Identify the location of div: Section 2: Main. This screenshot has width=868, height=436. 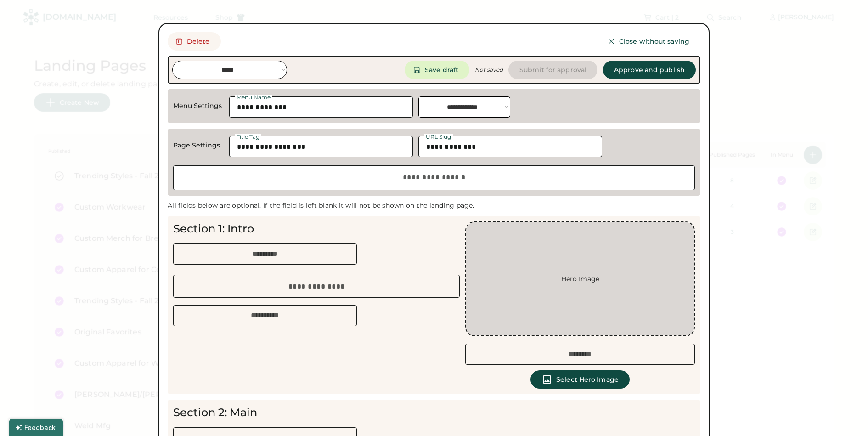
(215, 412).